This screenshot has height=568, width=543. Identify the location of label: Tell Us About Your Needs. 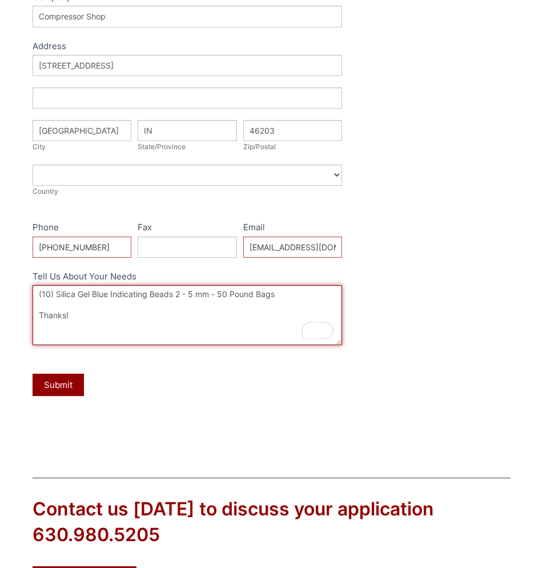
(187, 277).